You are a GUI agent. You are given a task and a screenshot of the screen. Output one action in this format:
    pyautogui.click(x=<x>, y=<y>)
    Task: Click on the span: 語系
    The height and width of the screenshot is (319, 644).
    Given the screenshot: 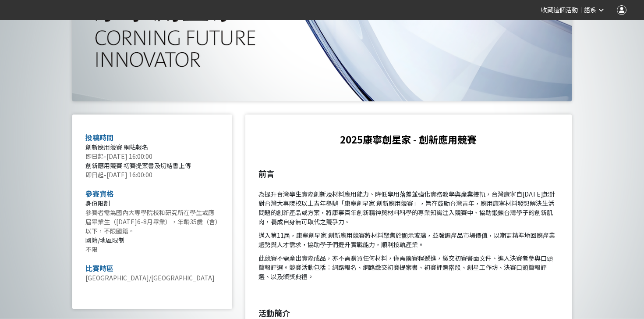 What is the action you would take?
    pyautogui.click(x=590, y=10)
    